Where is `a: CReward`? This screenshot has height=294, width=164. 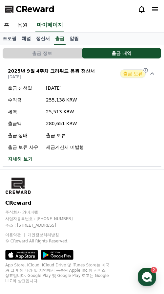
a: CReward is located at coordinates (30, 9).